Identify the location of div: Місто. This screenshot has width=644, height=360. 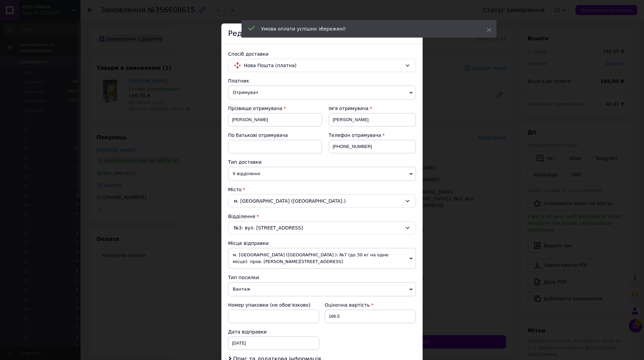
(322, 190).